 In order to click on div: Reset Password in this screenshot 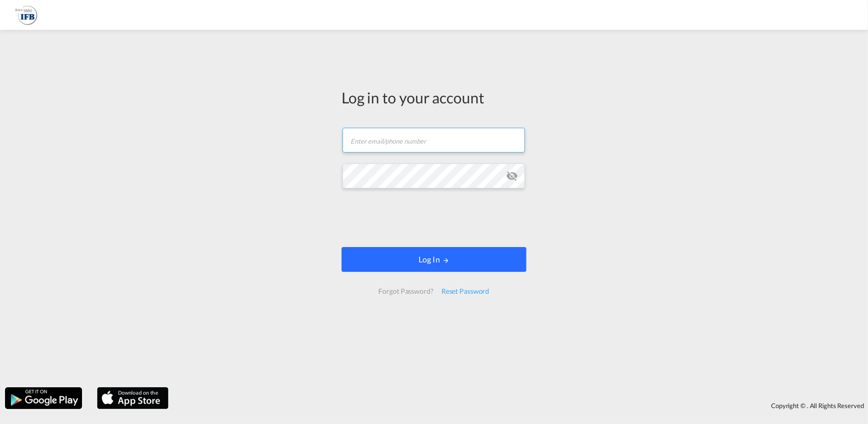, I will do `click(465, 292)`.